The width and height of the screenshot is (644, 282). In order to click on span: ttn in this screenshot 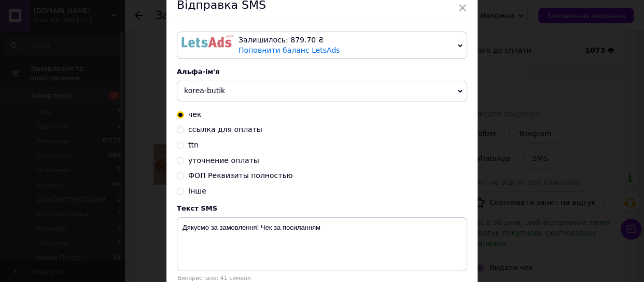, I will do `click(194, 145)`.